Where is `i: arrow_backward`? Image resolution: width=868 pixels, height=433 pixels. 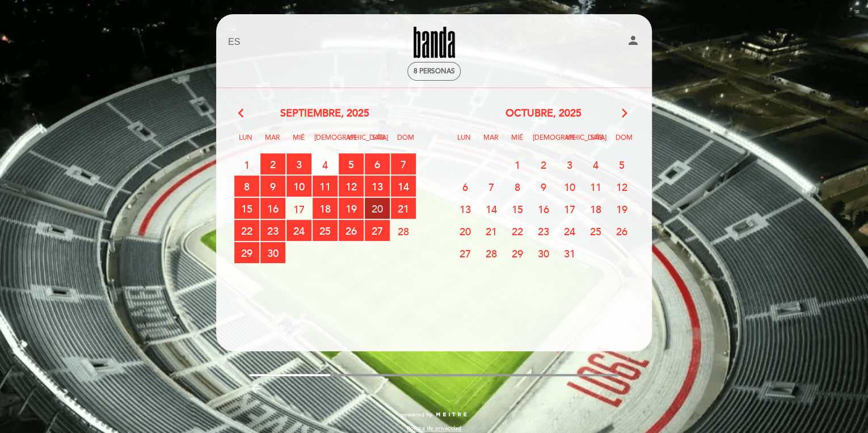 i: arrow_backward is located at coordinates (256, 388).